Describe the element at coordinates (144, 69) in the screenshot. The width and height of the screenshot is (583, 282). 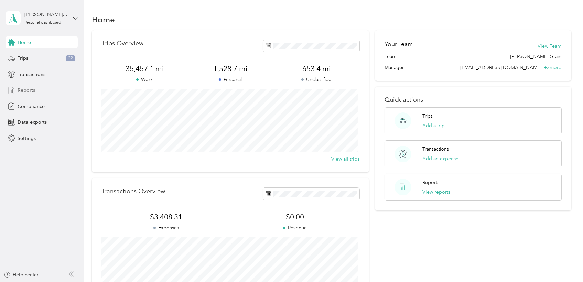
I see `span: 35,457.1 mi` at that location.